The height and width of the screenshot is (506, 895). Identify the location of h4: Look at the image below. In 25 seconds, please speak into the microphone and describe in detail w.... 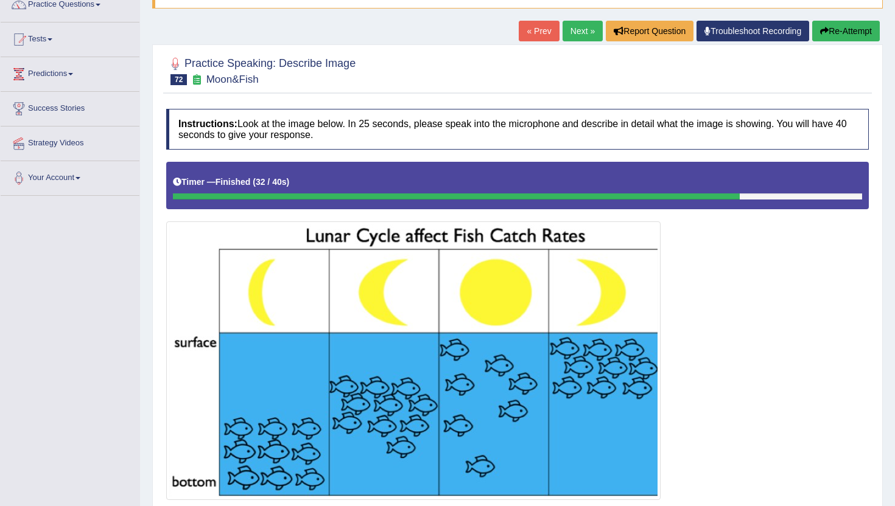
(517, 129).